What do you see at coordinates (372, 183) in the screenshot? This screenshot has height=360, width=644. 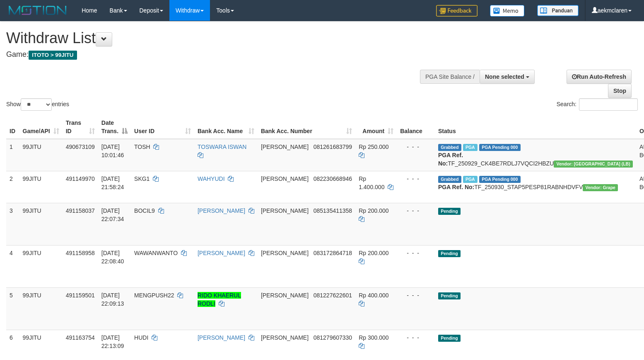 I see `span: Rp 1.400.000` at bounding box center [372, 183].